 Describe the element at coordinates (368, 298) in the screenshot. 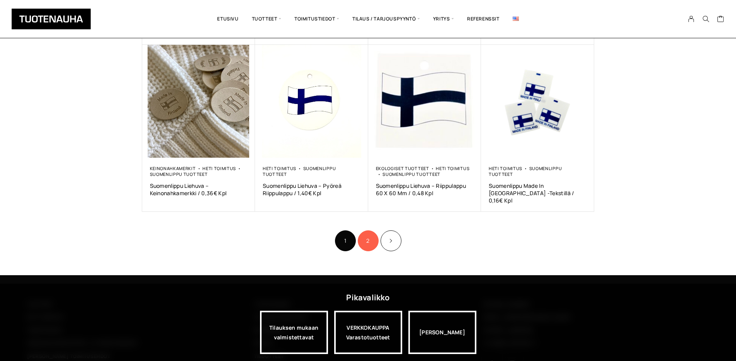

I see `div: Pikavalikko` at that location.